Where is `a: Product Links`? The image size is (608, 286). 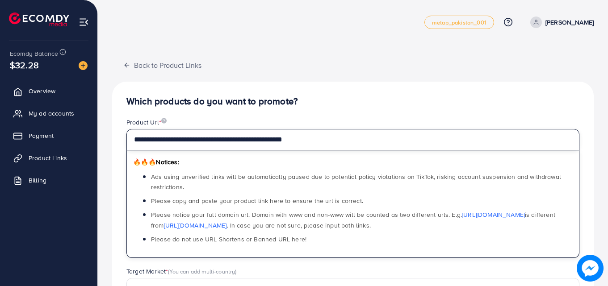 a: Product Links is located at coordinates (49, 158).